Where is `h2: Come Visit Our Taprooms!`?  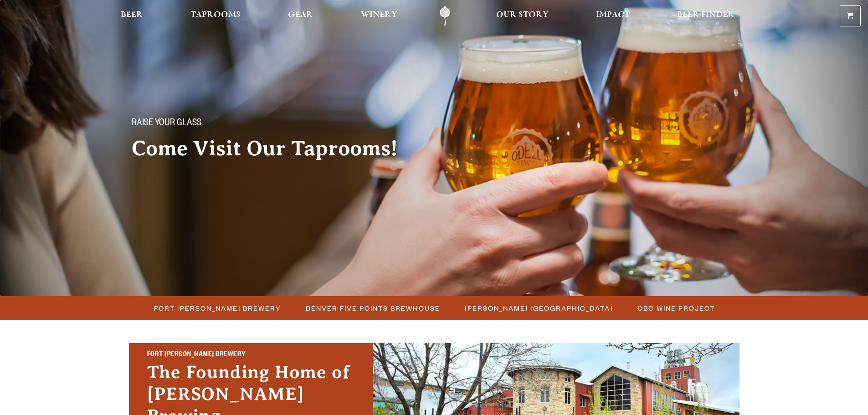 h2: Come Visit Our Taprooms! is located at coordinates (274, 149).